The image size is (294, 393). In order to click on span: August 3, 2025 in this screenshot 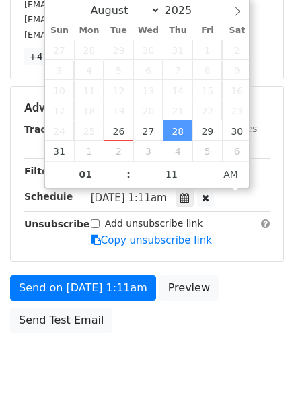, I will do `click(60, 70)`.